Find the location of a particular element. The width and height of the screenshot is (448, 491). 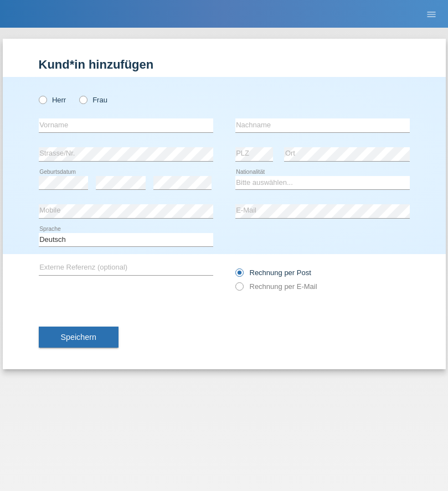

a: menu is located at coordinates (432, 14).